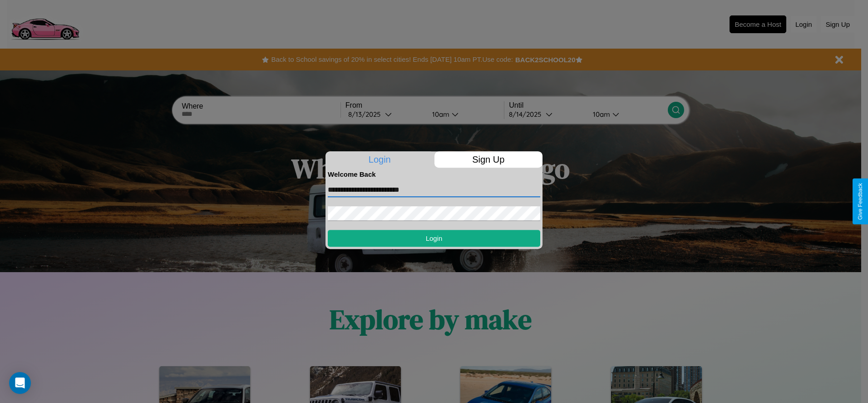 This screenshot has width=868, height=403. I want to click on button: Login, so click(434, 238).